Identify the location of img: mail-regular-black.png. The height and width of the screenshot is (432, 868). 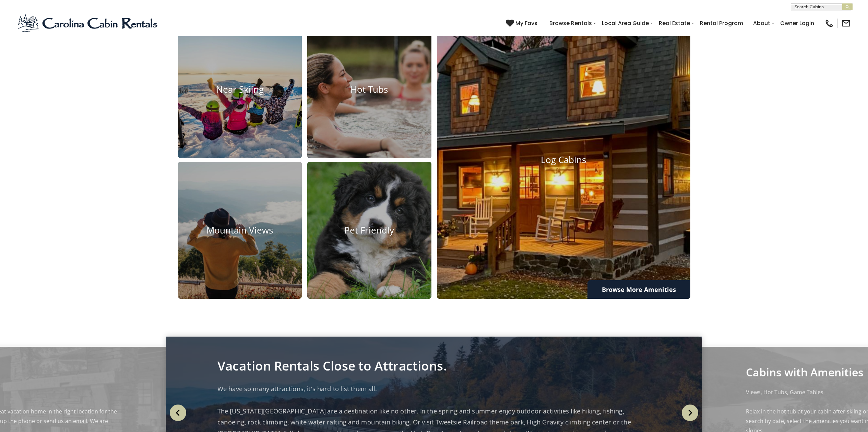
(846, 23).